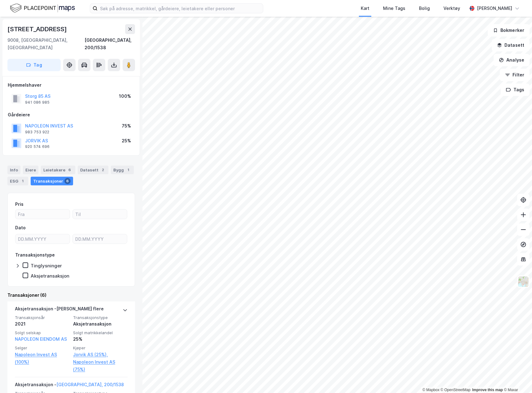 This screenshot has height=393, width=532. I want to click on div: 983 753 922, so click(37, 132).